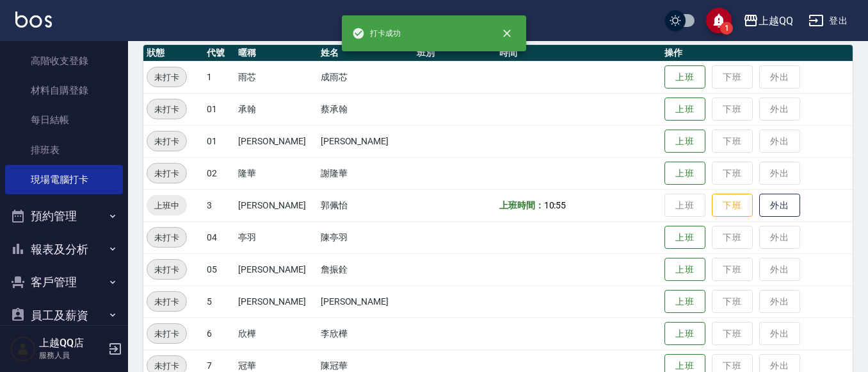  What do you see at coordinates (64, 250) in the screenshot?
I see `button: 報表及分析` at bounding box center [64, 250].